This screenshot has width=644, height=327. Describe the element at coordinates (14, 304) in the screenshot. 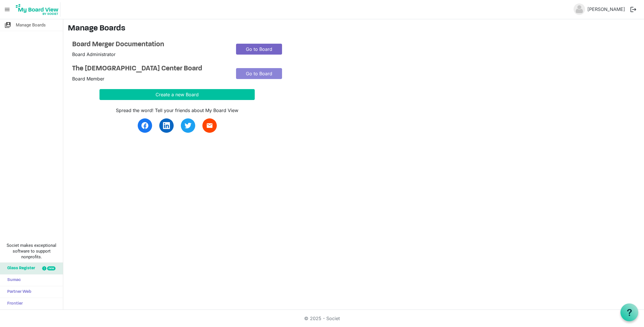

I see `span: Frontier` at that location.